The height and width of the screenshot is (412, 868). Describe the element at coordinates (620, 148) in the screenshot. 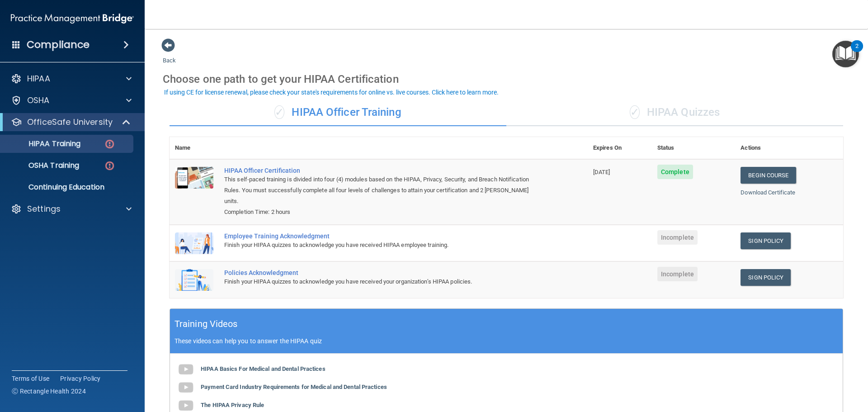

I see `th: Expires On` at that location.